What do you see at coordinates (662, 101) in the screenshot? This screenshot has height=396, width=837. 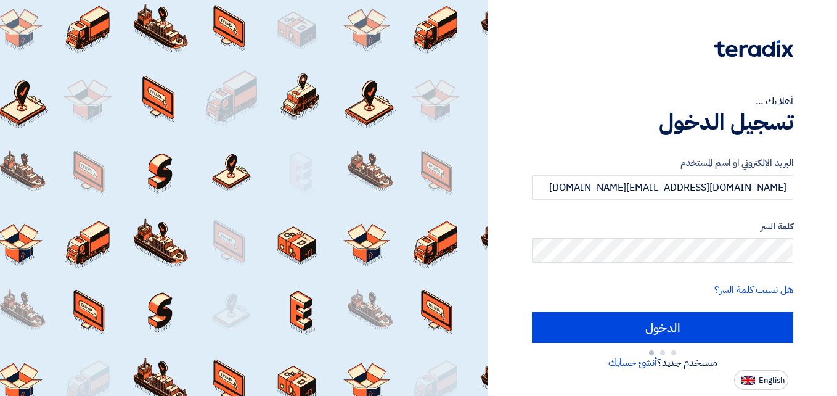 I see `div: أهلا بك ...` at bounding box center [662, 101].